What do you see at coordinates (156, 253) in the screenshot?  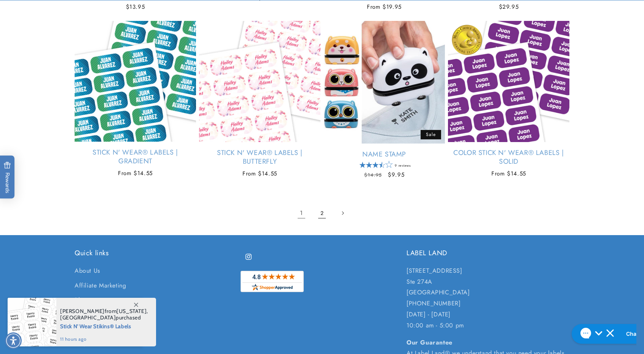 I see `h2: Quick links` at bounding box center [156, 253].